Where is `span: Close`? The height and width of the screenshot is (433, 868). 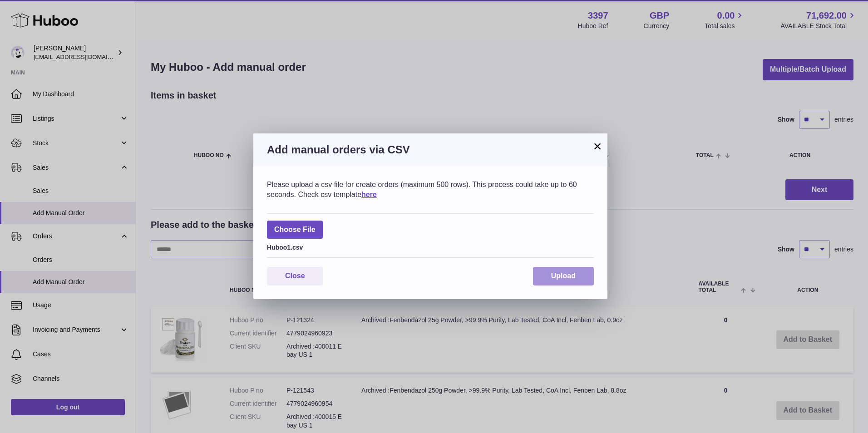
span: Close is located at coordinates (295, 275).